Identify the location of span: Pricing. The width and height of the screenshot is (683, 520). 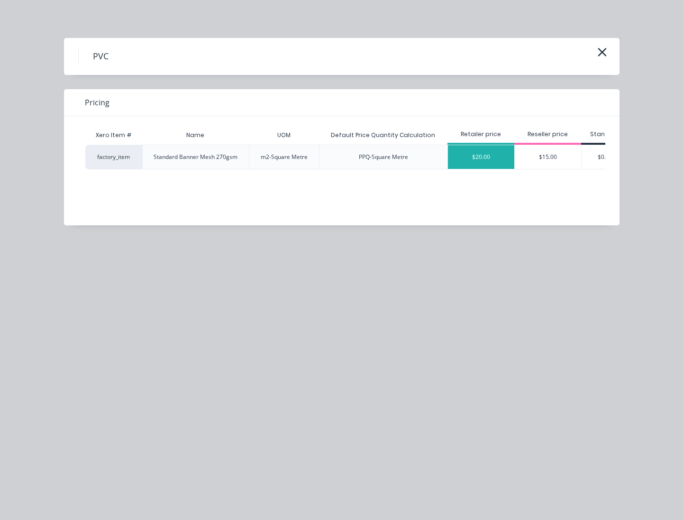
(97, 102).